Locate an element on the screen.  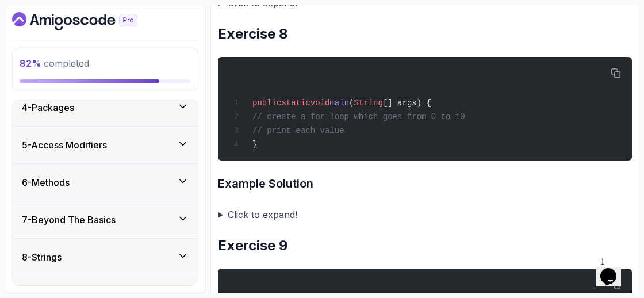
button: 8-Strings is located at coordinates (105, 257).